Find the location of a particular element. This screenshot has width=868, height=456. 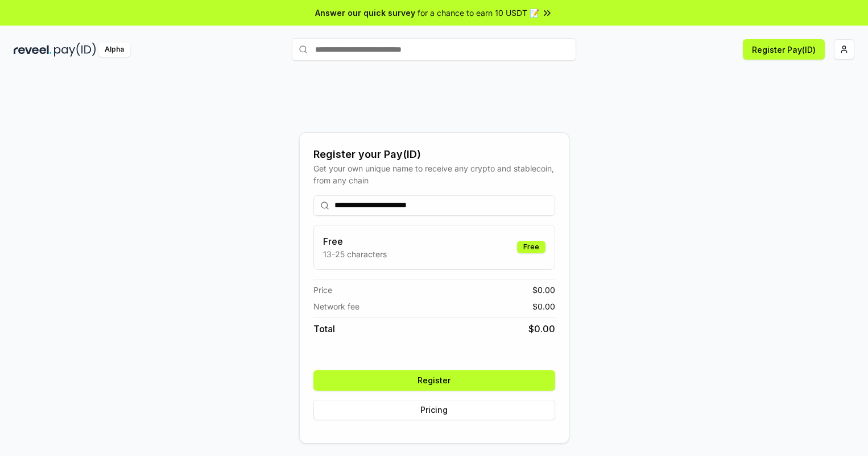

button: Register Pay(ID) is located at coordinates (784, 49).